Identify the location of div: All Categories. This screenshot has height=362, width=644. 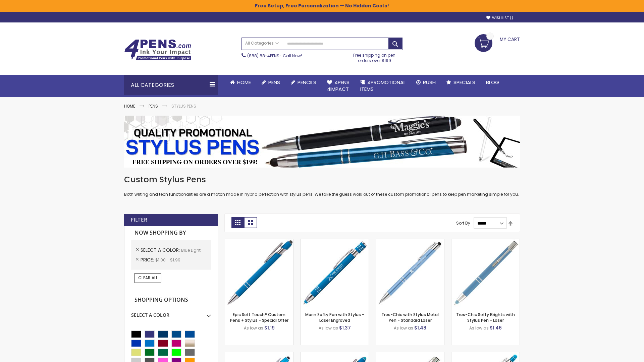
(171, 85).